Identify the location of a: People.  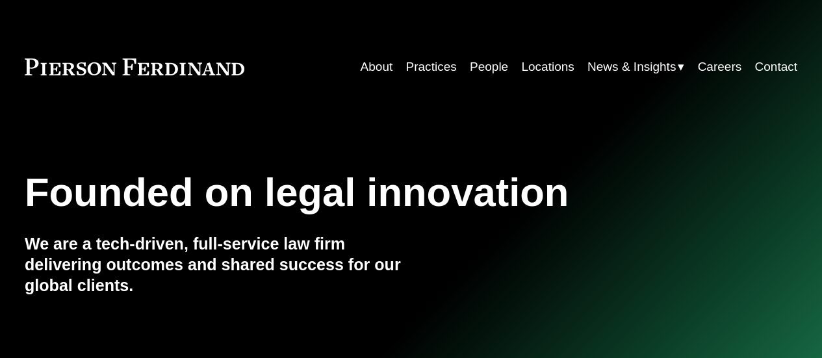
(488, 67).